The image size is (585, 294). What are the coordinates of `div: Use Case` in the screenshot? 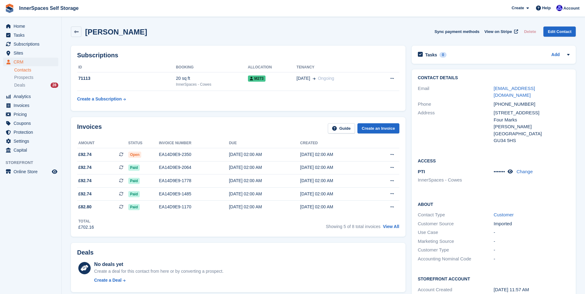 It's located at (456, 233).